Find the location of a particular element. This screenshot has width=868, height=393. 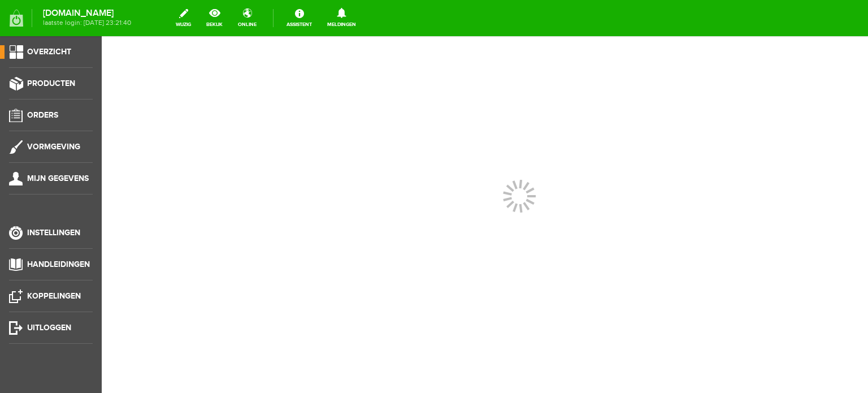

span: Uitloggen is located at coordinates (49, 328).